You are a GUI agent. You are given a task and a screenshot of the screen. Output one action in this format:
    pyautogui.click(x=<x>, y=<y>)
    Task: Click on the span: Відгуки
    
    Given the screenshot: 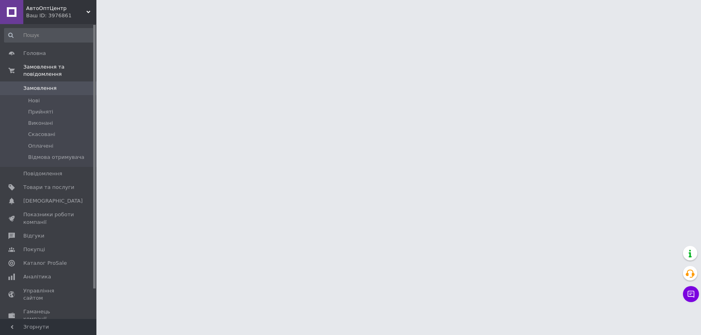 What is the action you would take?
    pyautogui.click(x=34, y=236)
    